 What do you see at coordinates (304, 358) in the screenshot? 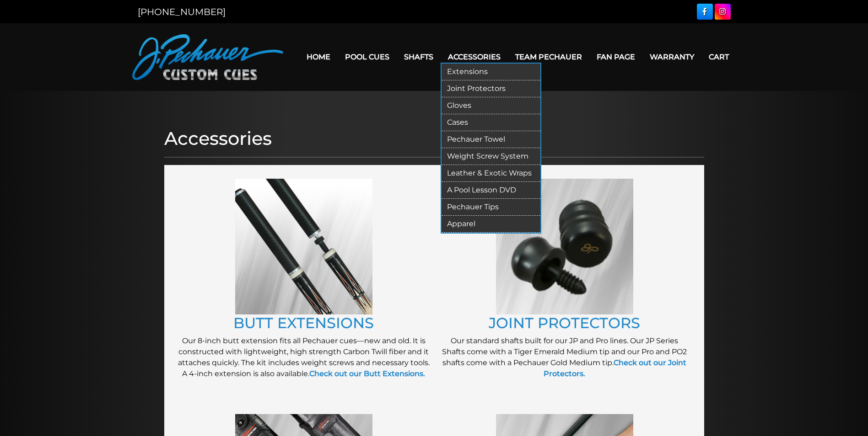
I see `p: Our 8-inch butt extension fits all Pechauer cues—new and old. It is constructed with lightweight,...` at bounding box center [304, 358].